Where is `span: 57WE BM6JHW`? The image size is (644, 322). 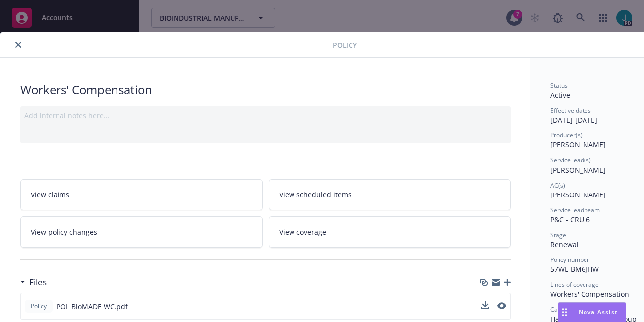
span: 57WE BM6JHW is located at coordinates (575, 269).